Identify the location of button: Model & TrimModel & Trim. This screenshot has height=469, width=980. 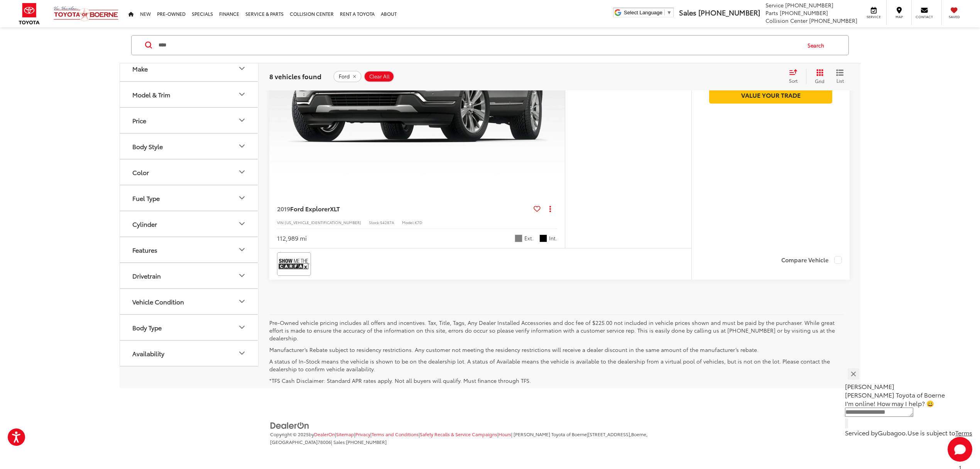
(190, 95).